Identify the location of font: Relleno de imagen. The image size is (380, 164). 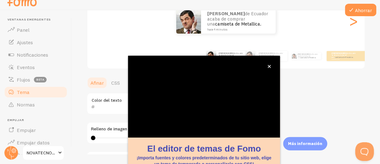
(109, 129).